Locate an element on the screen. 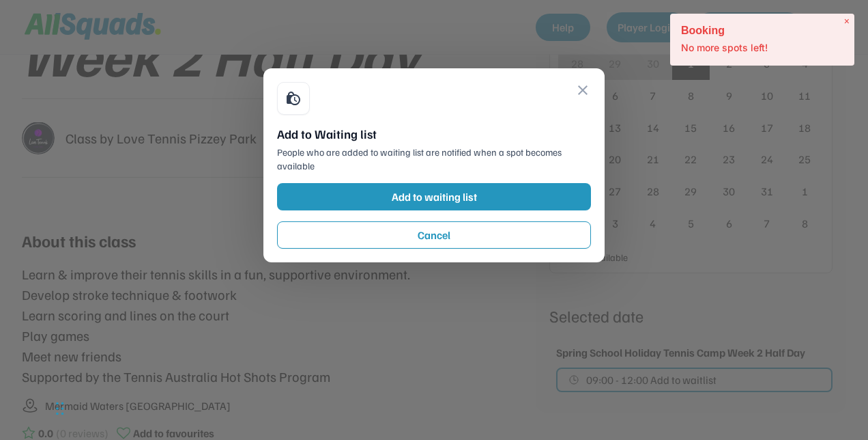 This screenshot has height=440, width=868. div: Add to Waiting list is located at coordinates (434, 134).